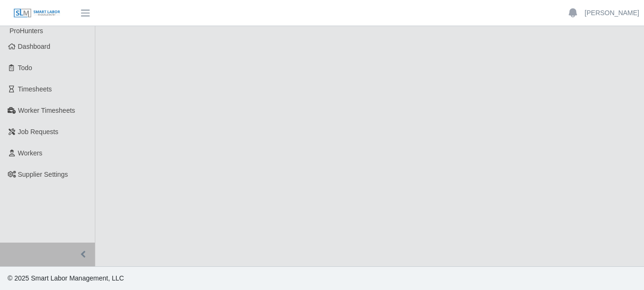  Describe the element at coordinates (25, 68) in the screenshot. I see `span: Todo` at that location.